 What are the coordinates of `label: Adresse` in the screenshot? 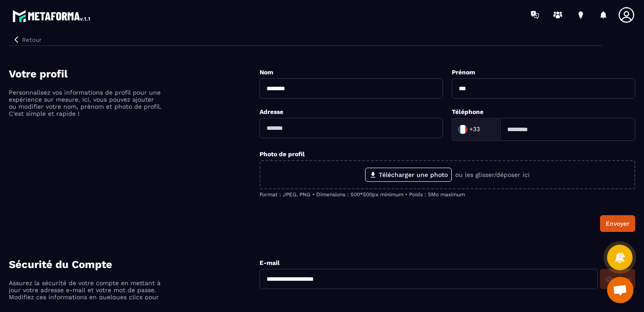 It's located at (272, 112).